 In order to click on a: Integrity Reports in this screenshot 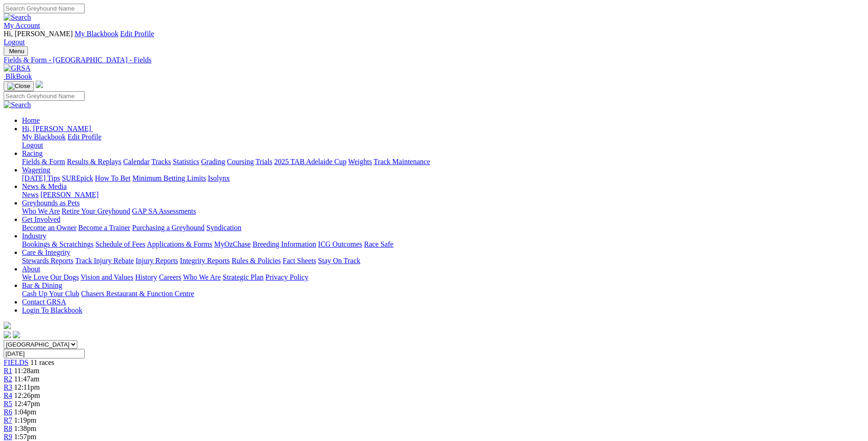, I will do `click(205, 260)`.